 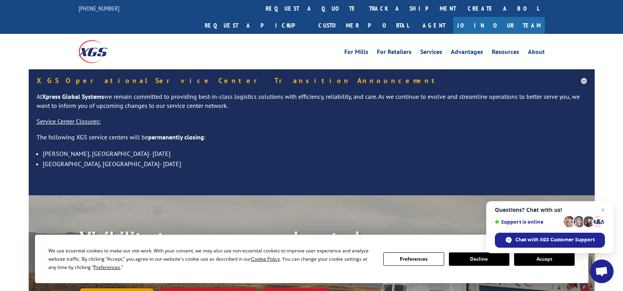 I want to click on a: Customer Portal, so click(x=364, y=25).